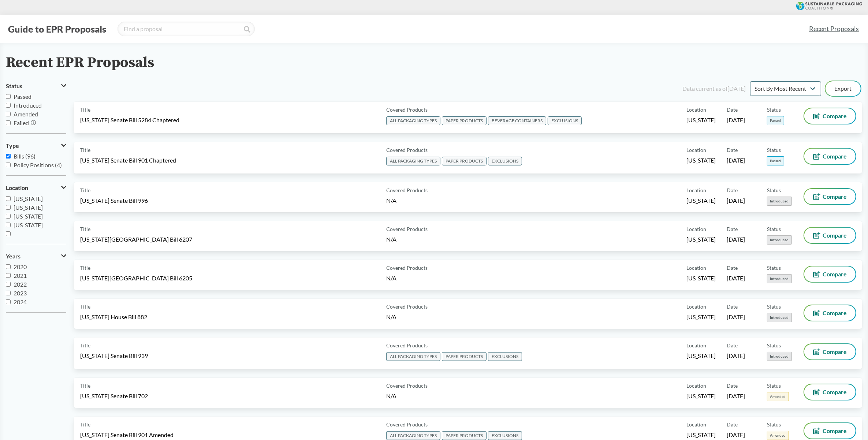  Describe the element at coordinates (21, 123) in the screenshot. I see `span: Failed` at that location.